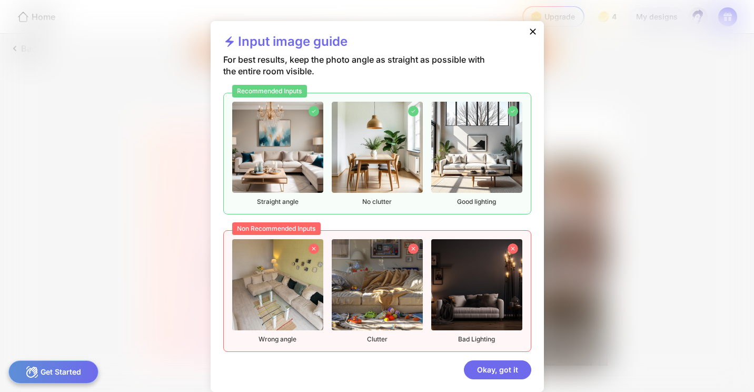  What do you see at coordinates (377, 153) in the screenshot?
I see `div: No clutter` at bounding box center [377, 153].